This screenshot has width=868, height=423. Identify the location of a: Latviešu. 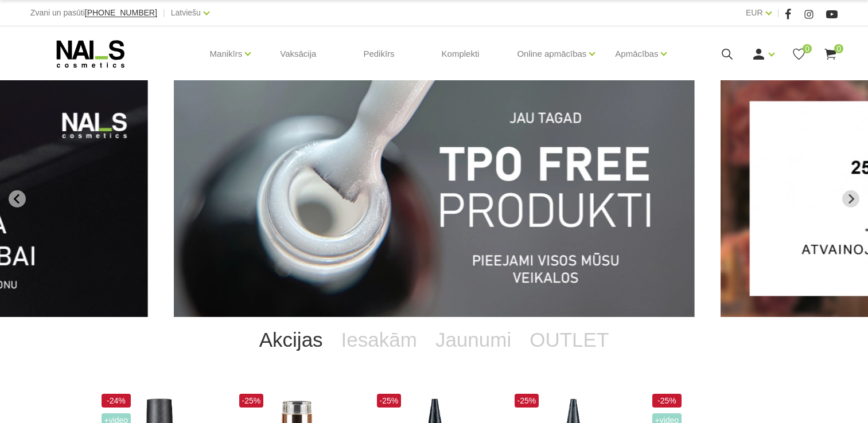
(186, 13).